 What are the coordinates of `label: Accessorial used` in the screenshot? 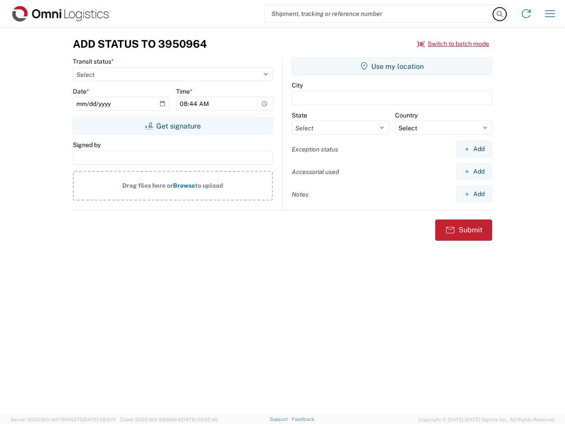 It's located at (315, 172).